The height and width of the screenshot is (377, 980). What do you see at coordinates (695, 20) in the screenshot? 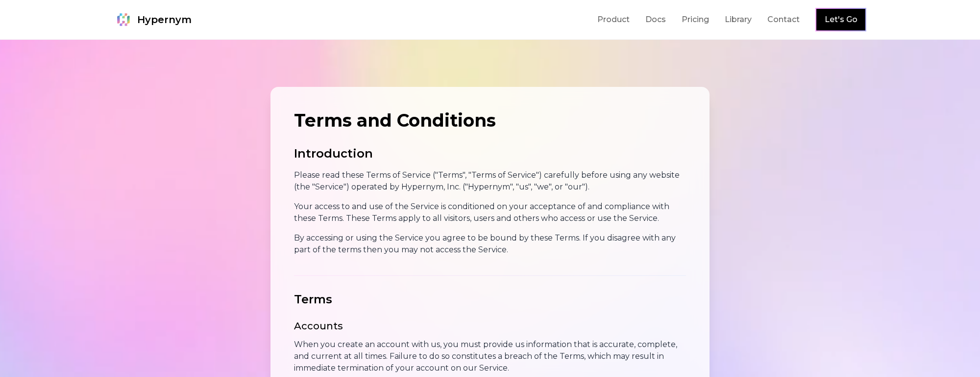
I see `a: Pricing` at bounding box center [695, 20].